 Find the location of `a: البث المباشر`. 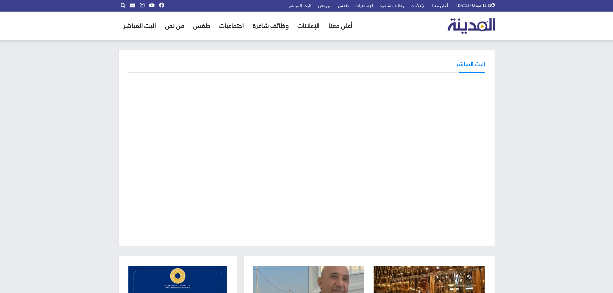

a: البث المباشر is located at coordinates (139, 26).